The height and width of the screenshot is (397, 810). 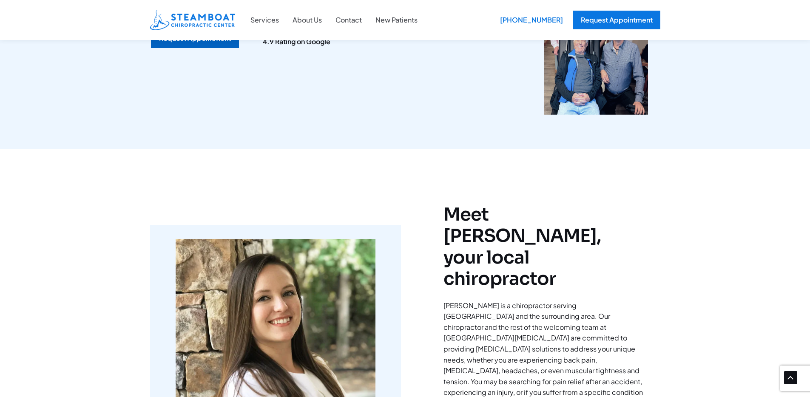 What do you see at coordinates (264, 20) in the screenshot?
I see `a: Services` at bounding box center [264, 20].